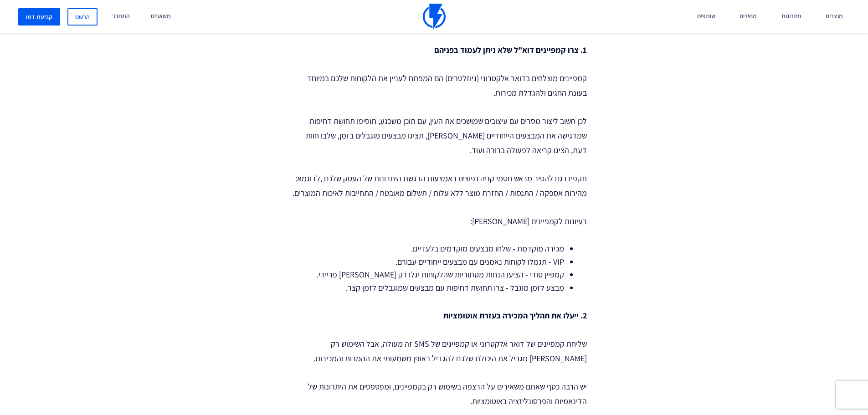 Image resolution: width=868 pixels, height=415 pixels. Describe the element at coordinates (439, 249) in the screenshot. I see `li: מכירה מוקדמת - שלחו מבצעים מוקדמים בלעדיים.` at that location.